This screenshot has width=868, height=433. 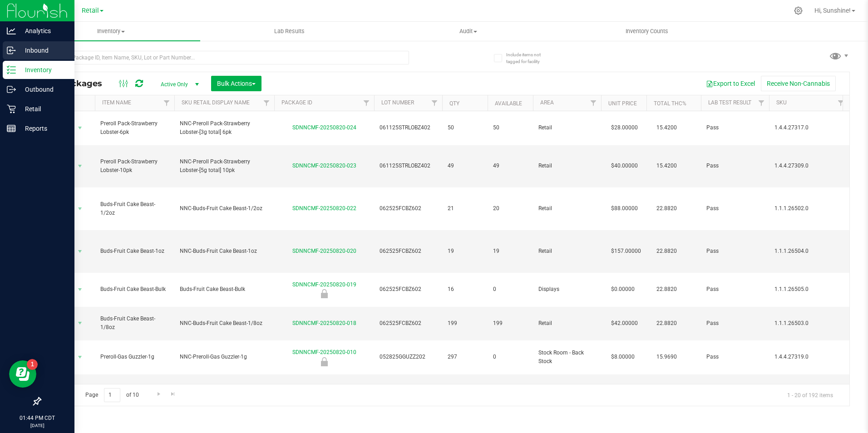 I want to click on span: 49, so click(x=510, y=166).